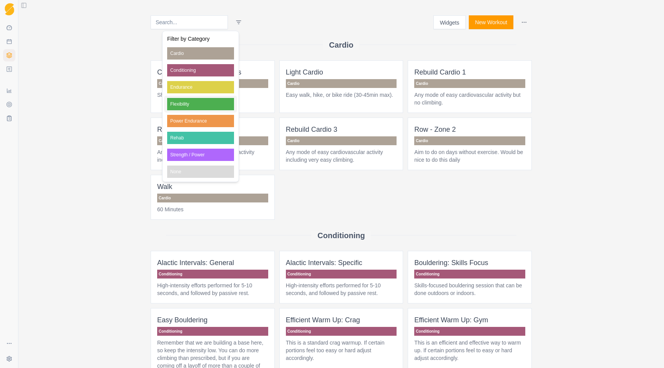 The height and width of the screenshot is (368, 664). I want to click on p: Flexibility, so click(201, 104).